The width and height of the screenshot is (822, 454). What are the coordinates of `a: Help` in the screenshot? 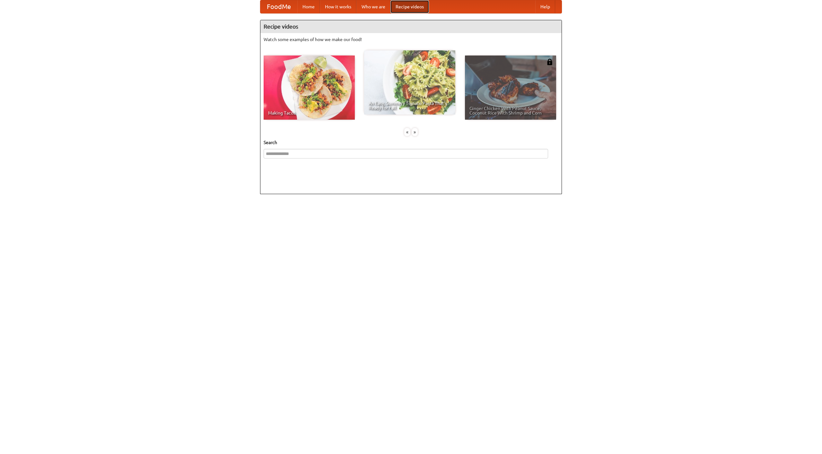 It's located at (545, 7).